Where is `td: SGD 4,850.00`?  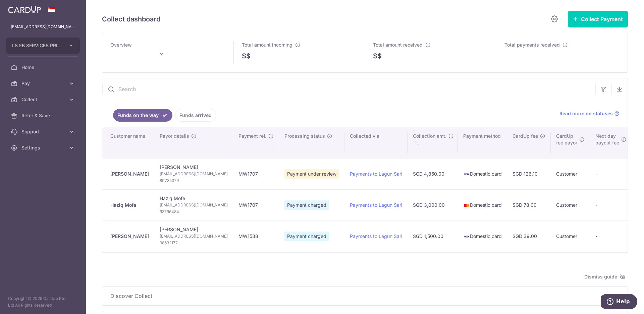
td: SGD 4,850.00 is located at coordinates (433, 174).